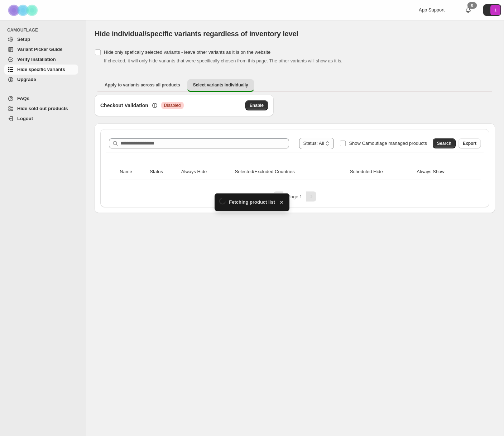  What do you see at coordinates (41, 39) in the screenshot?
I see `a: Setup` at bounding box center [41, 39].